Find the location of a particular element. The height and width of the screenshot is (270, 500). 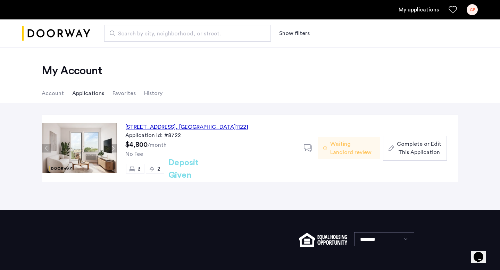

select: Language select is located at coordinates (384, 239).